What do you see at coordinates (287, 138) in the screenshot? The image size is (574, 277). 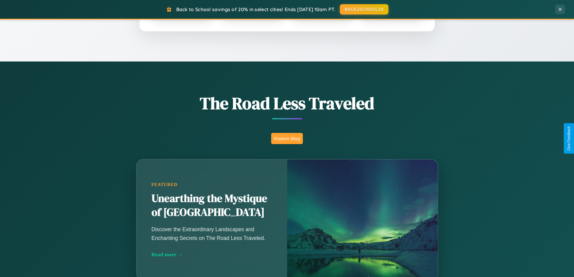 I see `button: Explore Blog` at bounding box center [287, 138].